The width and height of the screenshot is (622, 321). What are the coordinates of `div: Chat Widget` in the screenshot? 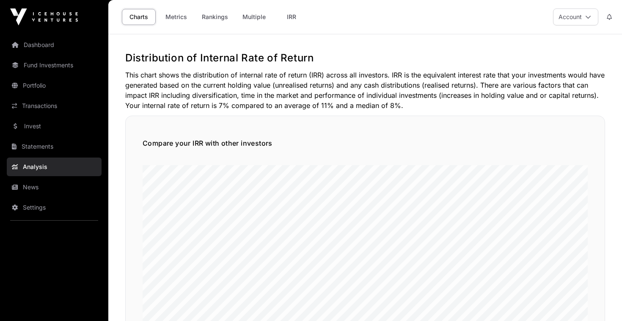 It's located at (601, 300).